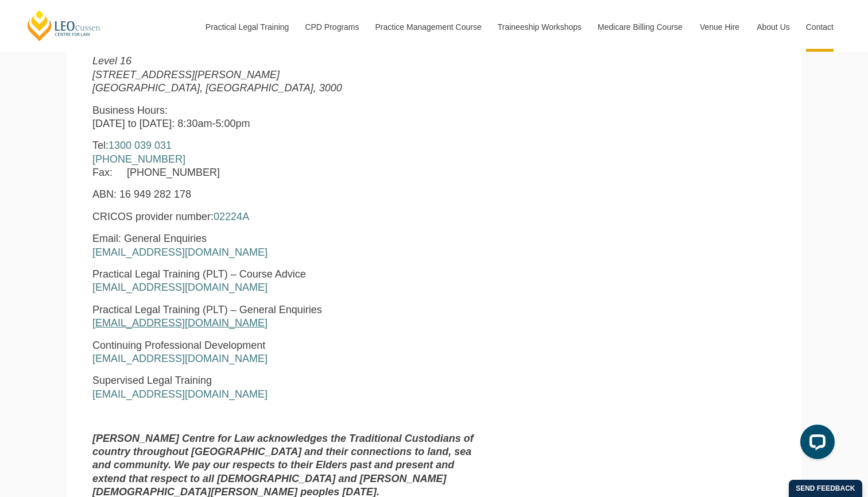 The height and width of the screenshot is (497, 868). Describe the element at coordinates (288, 281) in the screenshot. I see `p: Practical Legal Training (PLT) – Course Advice` at that location.